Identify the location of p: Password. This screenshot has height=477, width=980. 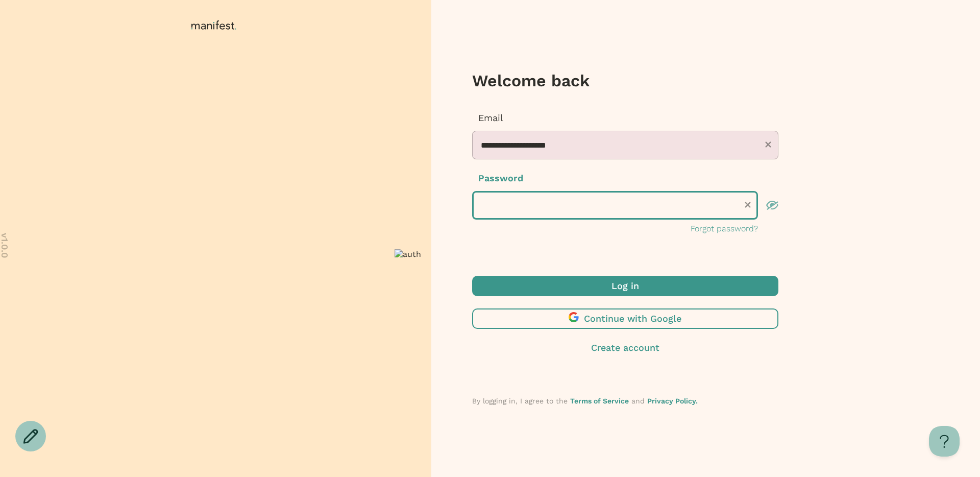
(625, 178).